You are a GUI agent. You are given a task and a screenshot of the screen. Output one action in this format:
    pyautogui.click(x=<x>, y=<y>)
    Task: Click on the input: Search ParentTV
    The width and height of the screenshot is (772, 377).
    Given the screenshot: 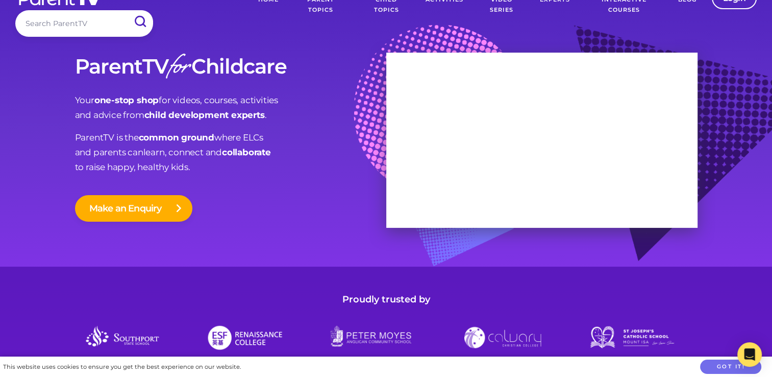 What is the action you would take?
    pyautogui.click(x=84, y=23)
    